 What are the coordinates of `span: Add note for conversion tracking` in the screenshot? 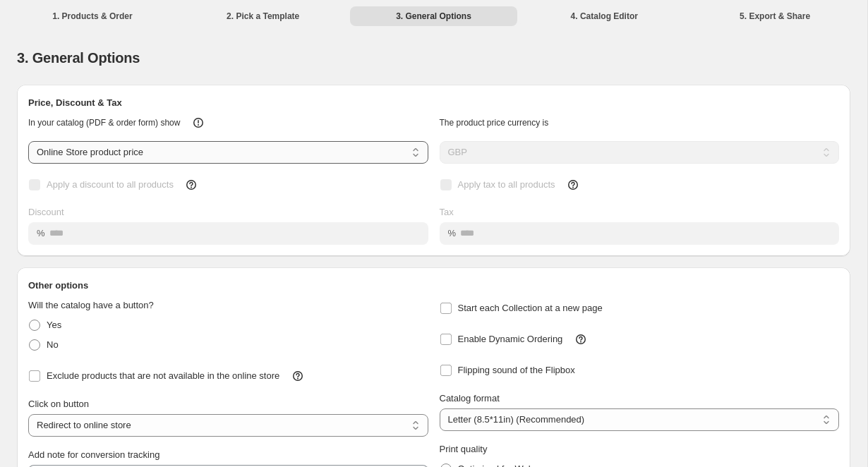 It's located at (94, 454).